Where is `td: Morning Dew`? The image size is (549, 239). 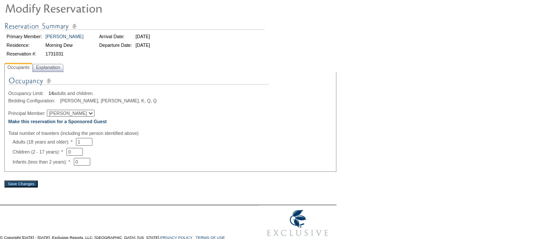 td: Morning Dew is located at coordinates (65, 45).